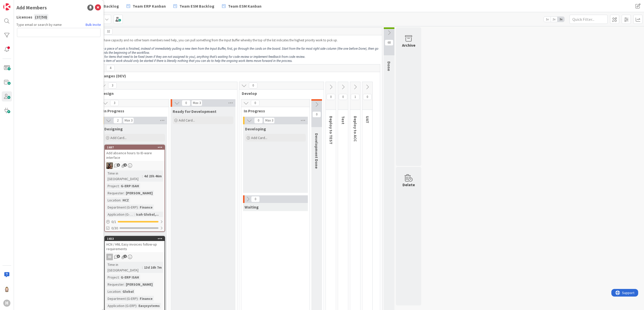 This screenshot has height=310, width=644. Describe the element at coordinates (135, 246) in the screenshot. I see `div: HCN / HNL Easy invoices follow-up requirements` at that location.